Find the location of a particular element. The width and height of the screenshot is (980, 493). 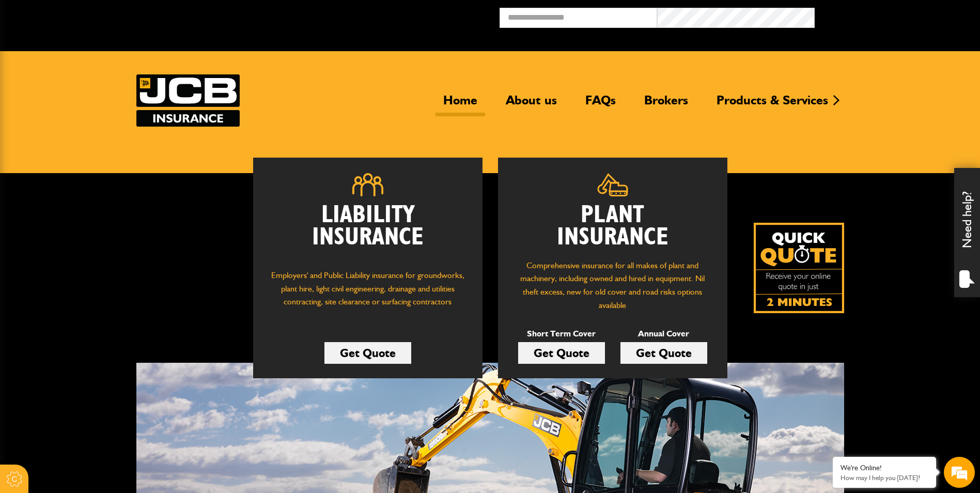

button: Broker Login is located at coordinates (893, 16).